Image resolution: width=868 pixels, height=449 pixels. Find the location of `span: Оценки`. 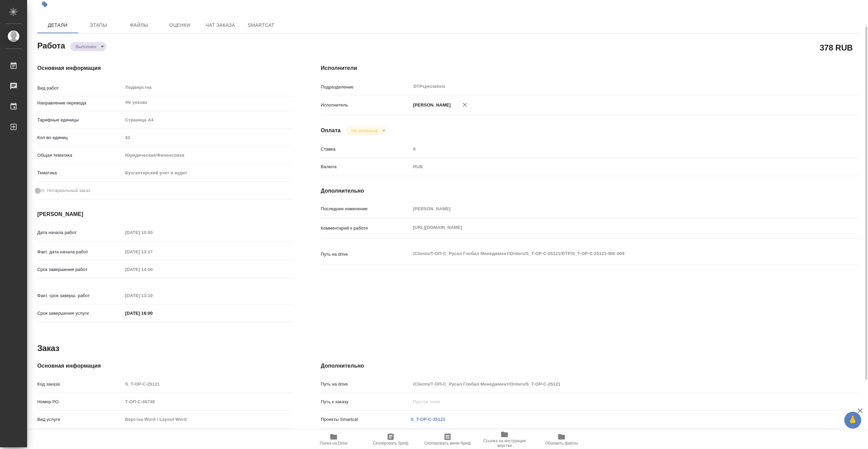

span: Оценки is located at coordinates (180, 25).